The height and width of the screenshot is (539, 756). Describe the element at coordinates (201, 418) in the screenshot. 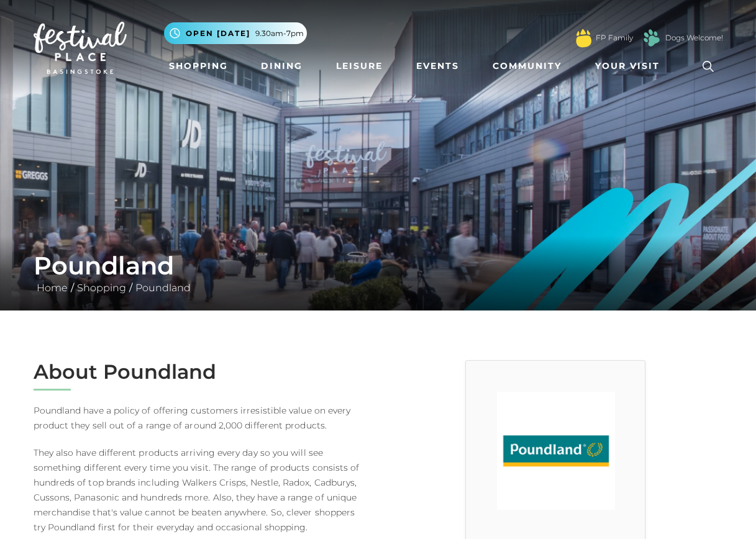

I see `p: Poundland have a policy of offering customers irresistible value on every product they sell out o...` at that location.